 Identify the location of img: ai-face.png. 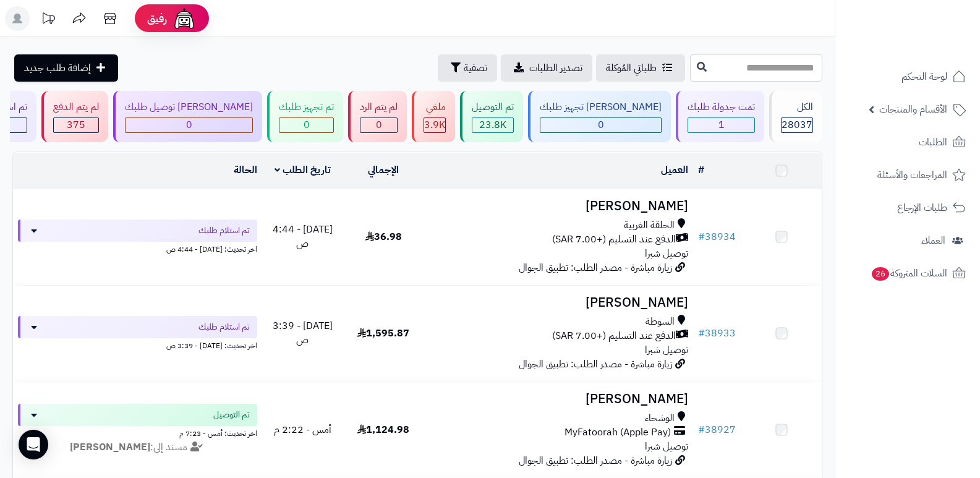
(184, 19).